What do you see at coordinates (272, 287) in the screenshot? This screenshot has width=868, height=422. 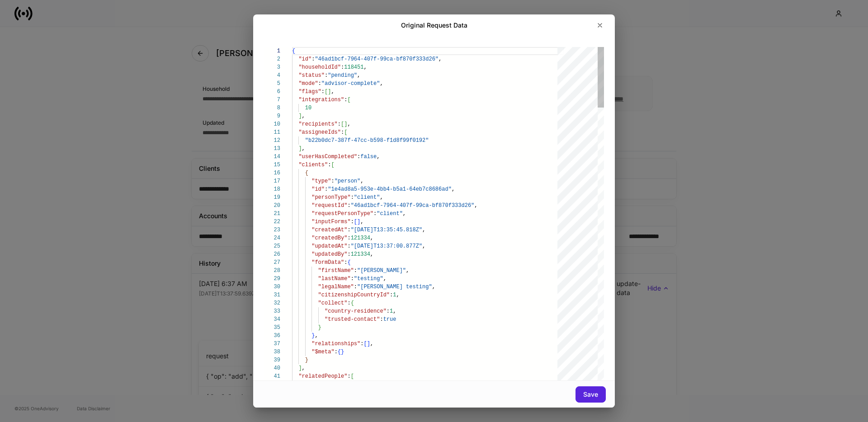 I see `div: 30` at bounding box center [272, 287].